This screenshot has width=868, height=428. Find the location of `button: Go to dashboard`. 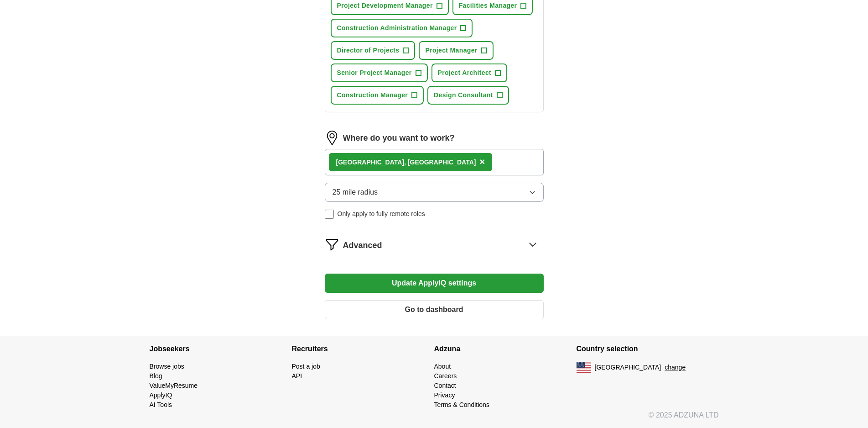

button: Go to dashboard is located at coordinates (434, 310).